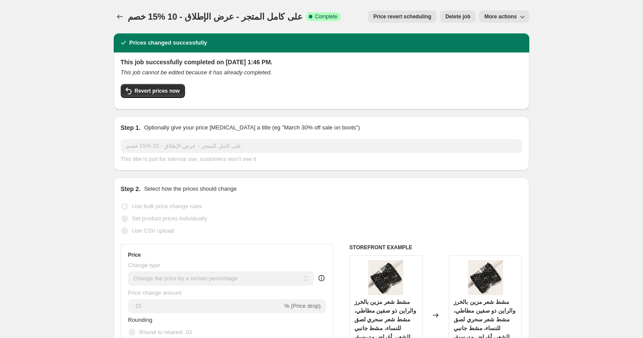 This screenshot has width=643, height=338. What do you see at coordinates (153, 91) in the screenshot?
I see `button: Revert prices now` at bounding box center [153, 91].